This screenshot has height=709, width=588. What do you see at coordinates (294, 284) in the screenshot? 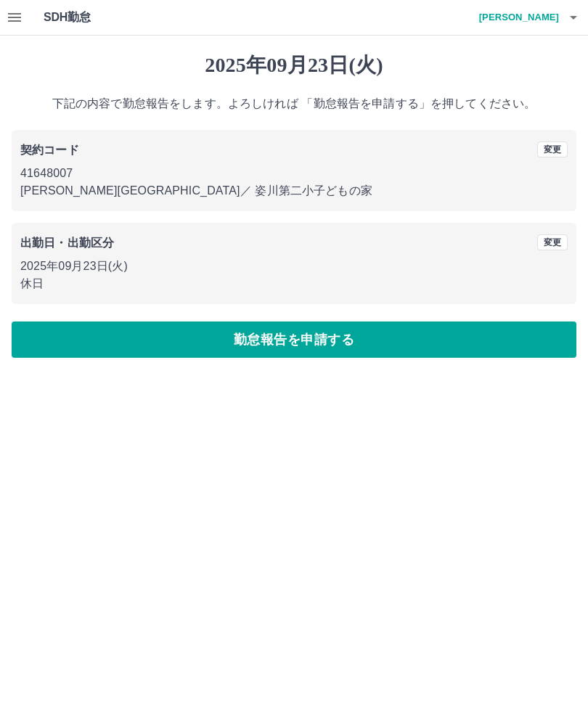
I see `p: 休日` at bounding box center [294, 284].